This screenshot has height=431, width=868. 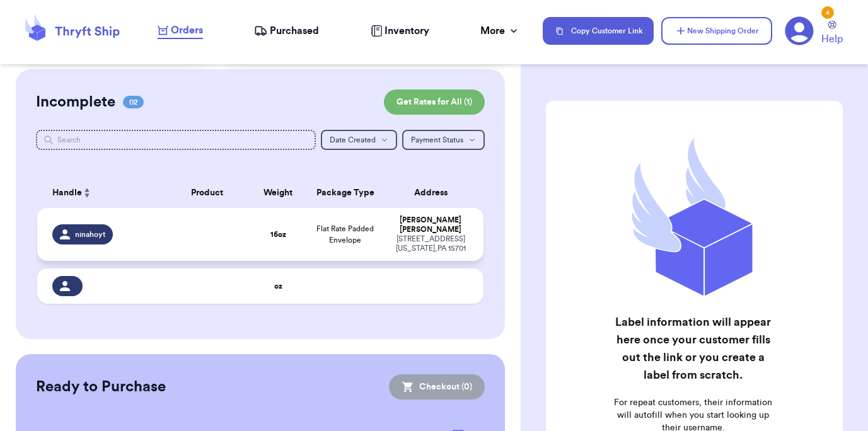 What do you see at coordinates (434, 192) in the screenshot?
I see `th: Address` at bounding box center [434, 192].